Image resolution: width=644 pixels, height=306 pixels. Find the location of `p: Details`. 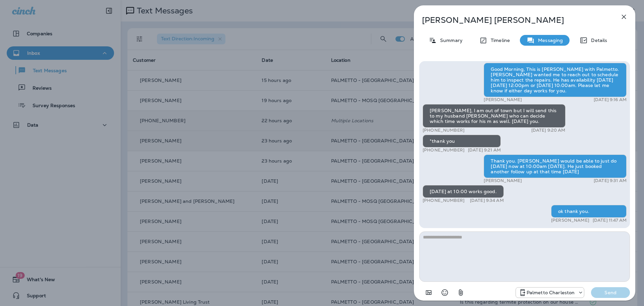

p: Details is located at coordinates (597, 40).